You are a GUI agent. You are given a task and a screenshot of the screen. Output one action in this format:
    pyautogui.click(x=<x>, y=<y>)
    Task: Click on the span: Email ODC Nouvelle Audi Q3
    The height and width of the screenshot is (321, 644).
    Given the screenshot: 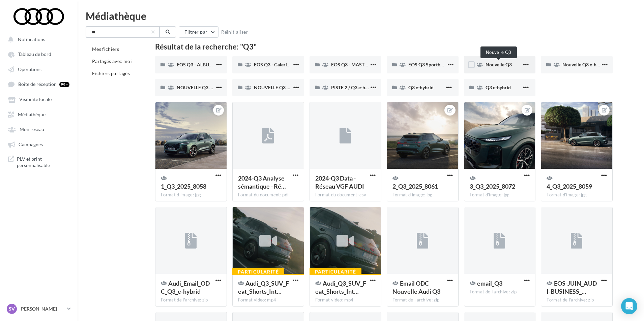 What is the action you would take?
    pyautogui.click(x=417, y=287)
    